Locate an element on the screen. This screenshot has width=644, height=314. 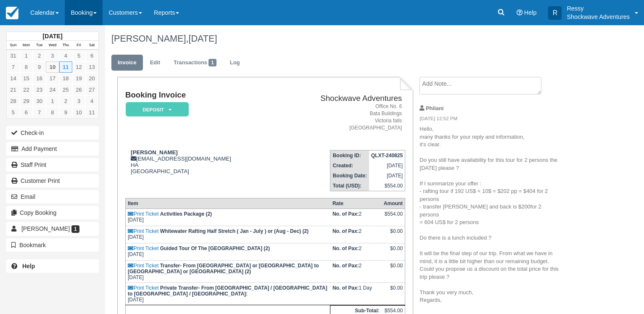
a: Transactions1 is located at coordinates (195, 63).